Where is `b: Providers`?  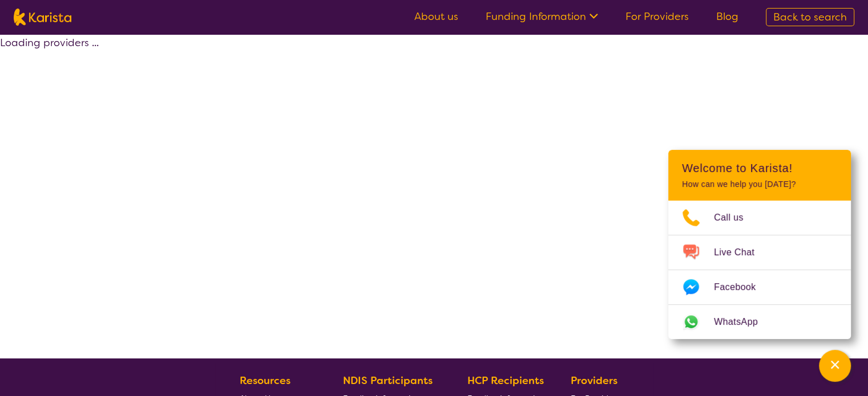 b: Providers is located at coordinates (594, 381).